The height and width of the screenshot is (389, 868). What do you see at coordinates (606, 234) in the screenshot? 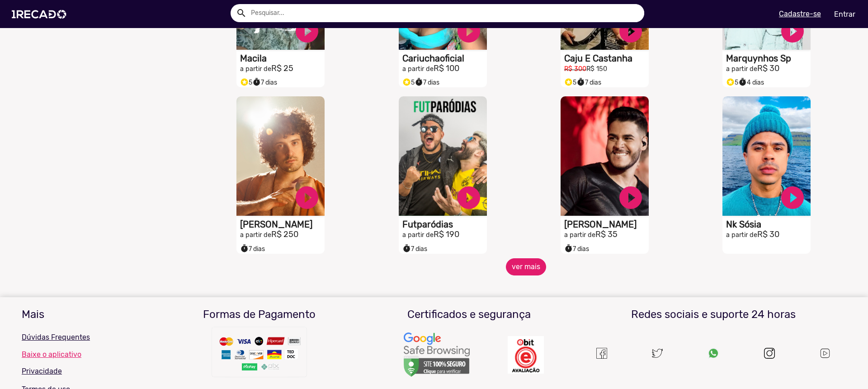
I see `h2: R$ 35` at bounding box center [606, 234].